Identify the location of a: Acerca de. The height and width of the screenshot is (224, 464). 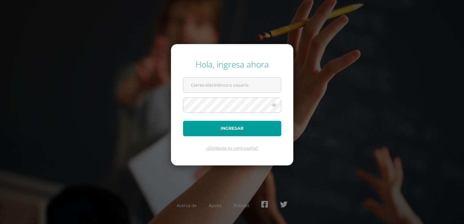
(187, 205).